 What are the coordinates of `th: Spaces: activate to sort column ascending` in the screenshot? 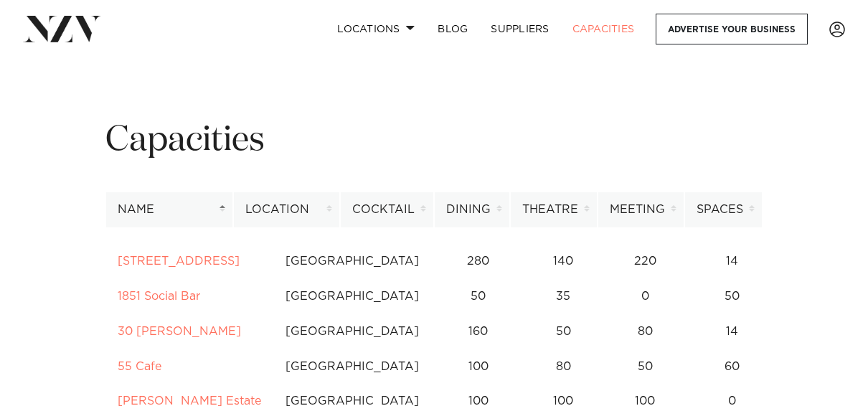 It's located at (723, 209).